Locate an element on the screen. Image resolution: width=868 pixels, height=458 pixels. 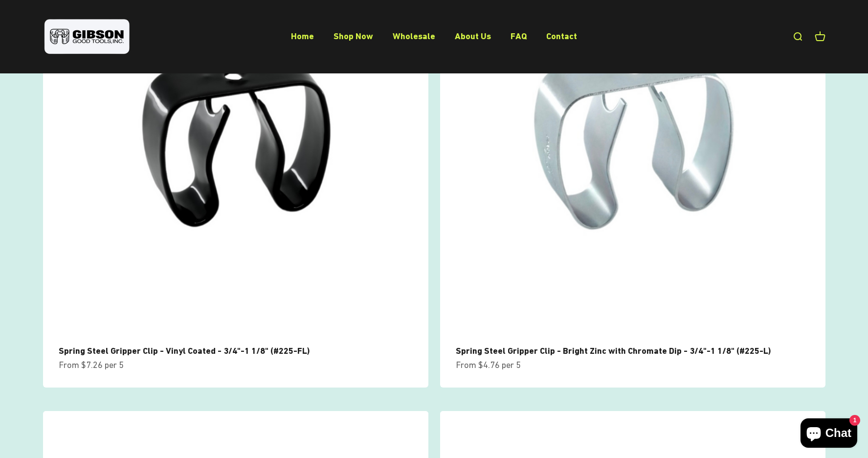
inbox-online-store-chat: Shopify online store chat is located at coordinates (829, 434).